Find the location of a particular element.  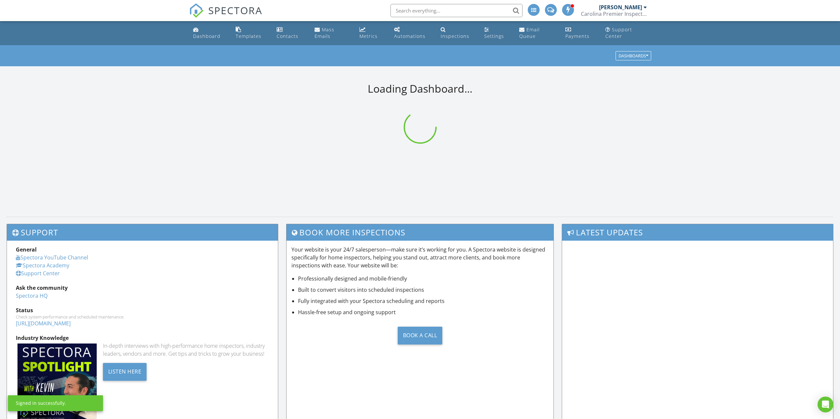

a: Mass Emails is located at coordinates (332, 33).